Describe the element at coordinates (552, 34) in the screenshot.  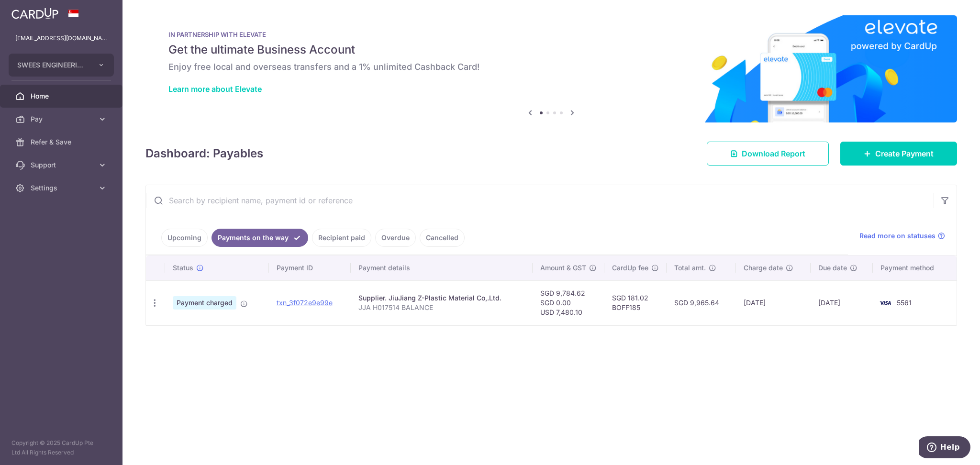
I see `p: IN PARTNERSHIP WITH ELEVATE` at that location.